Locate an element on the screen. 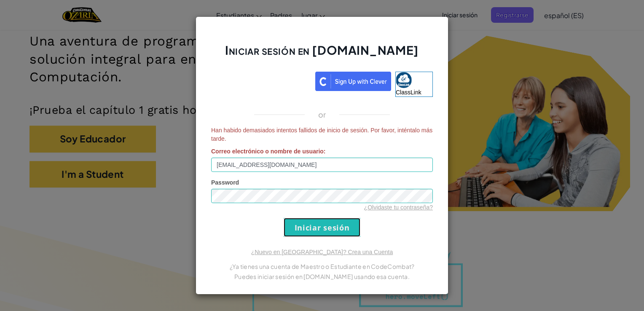 The image size is (644, 311). a: ¿Olvidaste tu contraseña? is located at coordinates (399, 207).